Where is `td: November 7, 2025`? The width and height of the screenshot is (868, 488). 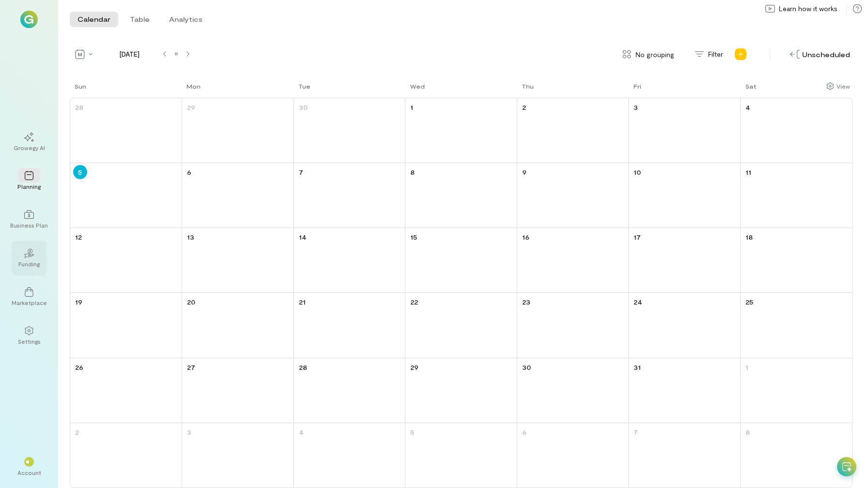
td: November 7, 2025 is located at coordinates (684, 455).